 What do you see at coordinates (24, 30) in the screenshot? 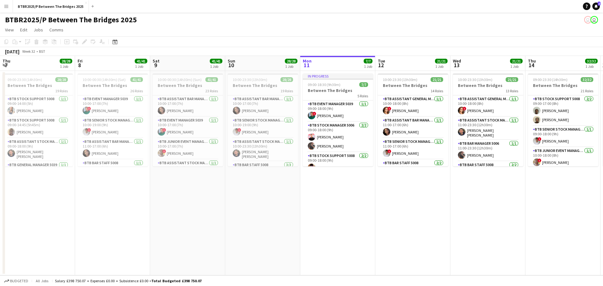
I see `span: Edit` at bounding box center [24, 30].